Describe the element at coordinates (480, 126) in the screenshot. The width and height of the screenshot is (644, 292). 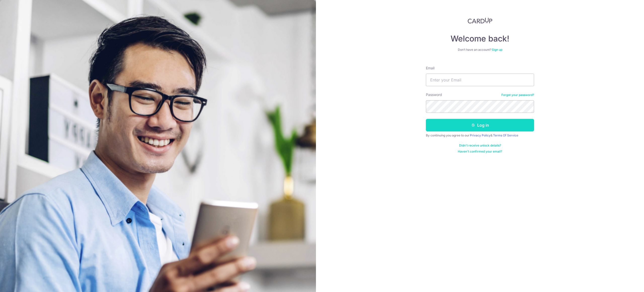
I see `button: Log in` at that location.